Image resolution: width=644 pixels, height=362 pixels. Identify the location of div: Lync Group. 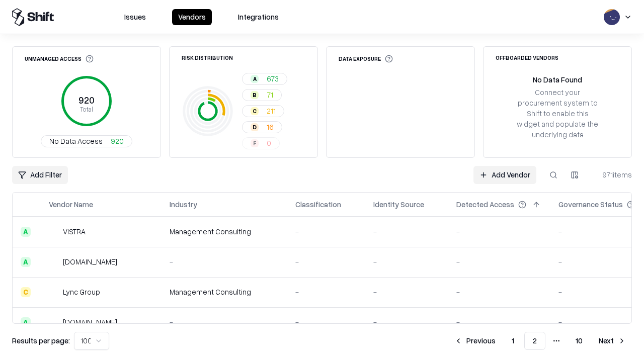
(81, 292).